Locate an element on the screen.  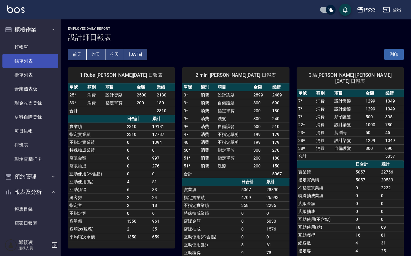
button: 昨天 is located at coordinates (96, 54).